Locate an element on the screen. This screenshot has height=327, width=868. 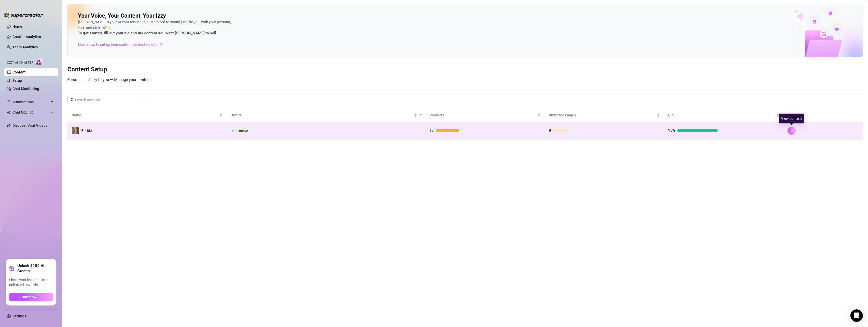
span: Automations is located at coordinates (30, 102).